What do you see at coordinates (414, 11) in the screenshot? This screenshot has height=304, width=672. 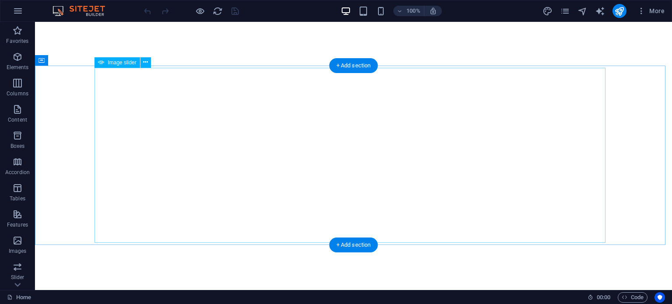 I see `h6: 100%` at bounding box center [414, 11].